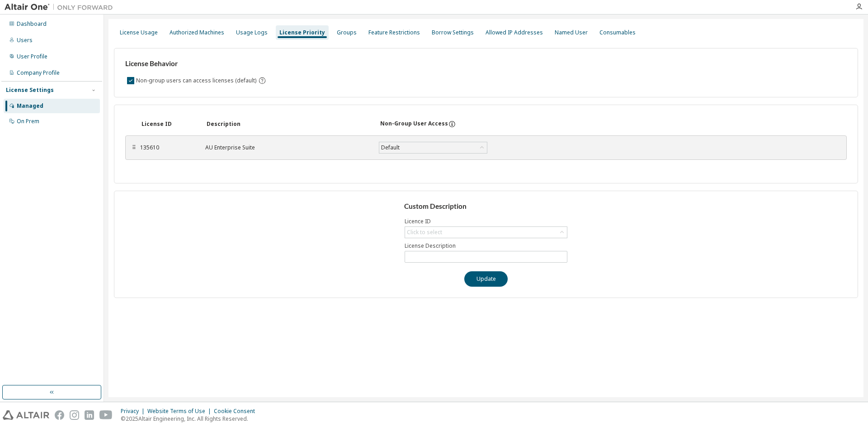 This screenshot has height=428, width=868. What do you see at coordinates (237, 411) in the screenshot?
I see `div: Cookie Consent` at bounding box center [237, 411].